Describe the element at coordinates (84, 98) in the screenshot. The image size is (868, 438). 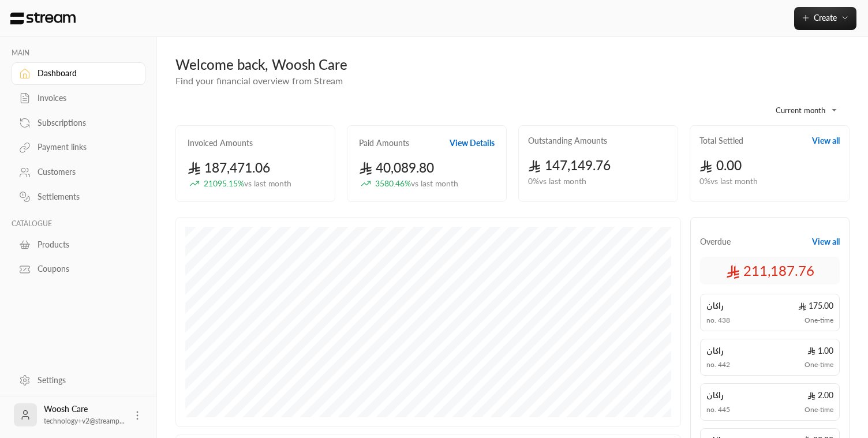
I see `div: Invoices` at that location.